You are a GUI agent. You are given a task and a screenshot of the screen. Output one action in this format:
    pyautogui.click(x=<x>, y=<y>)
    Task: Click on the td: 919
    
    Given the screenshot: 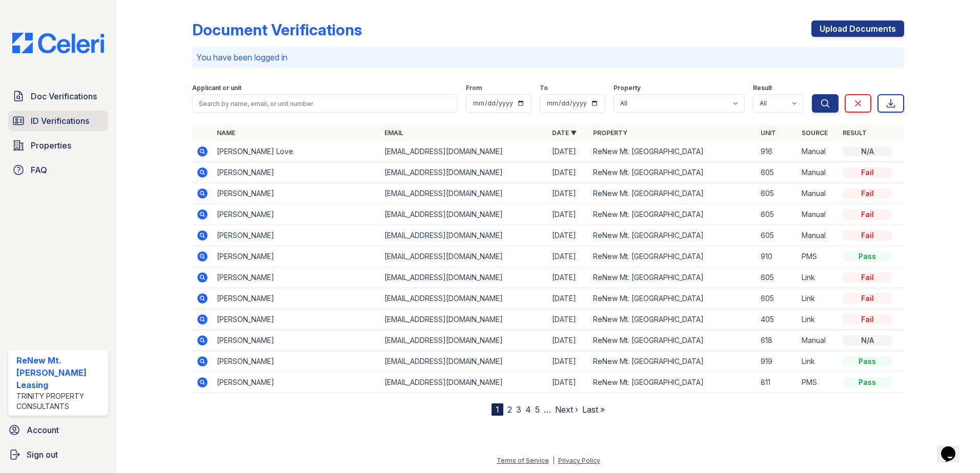 What is the action you would take?
    pyautogui.click(x=777, y=361)
    